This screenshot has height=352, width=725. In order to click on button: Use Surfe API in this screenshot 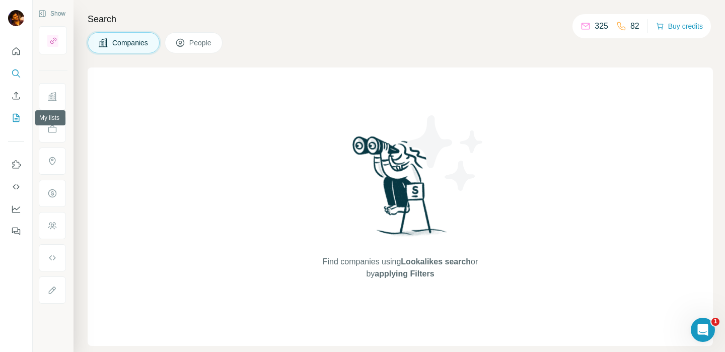, I will do `click(16, 187)`.